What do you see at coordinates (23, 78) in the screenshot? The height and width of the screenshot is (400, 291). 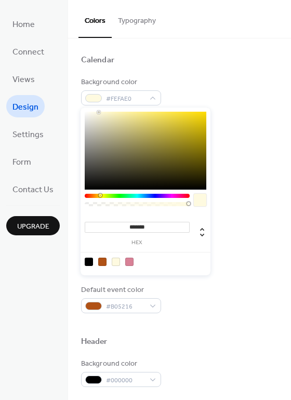 I see `a: Views` at bounding box center [23, 78].